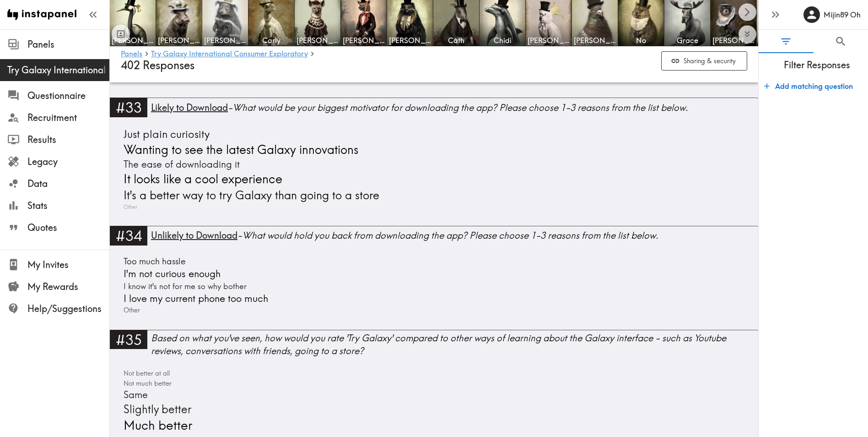 This screenshot has height=437, width=868. What do you see at coordinates (128, 107) in the screenshot?
I see `div: #33` at bounding box center [128, 107].